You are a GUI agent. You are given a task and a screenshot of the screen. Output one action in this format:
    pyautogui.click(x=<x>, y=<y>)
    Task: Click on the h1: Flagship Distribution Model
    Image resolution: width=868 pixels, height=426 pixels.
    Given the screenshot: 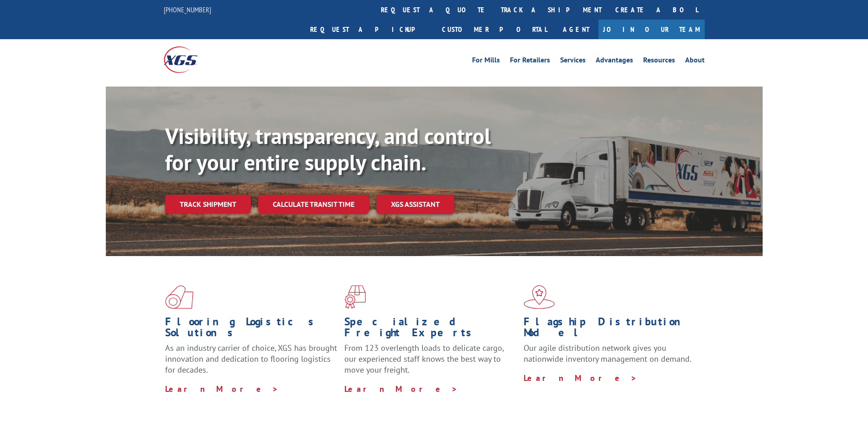 What is the action you would take?
    pyautogui.click(x=610, y=329)
    